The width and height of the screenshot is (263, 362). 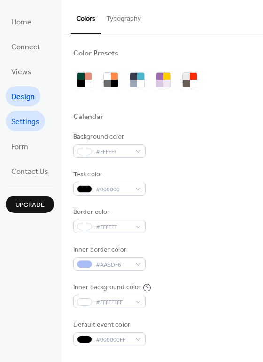 What do you see at coordinates (109, 137) in the screenshot?
I see `div: Background color` at bounding box center [109, 137].